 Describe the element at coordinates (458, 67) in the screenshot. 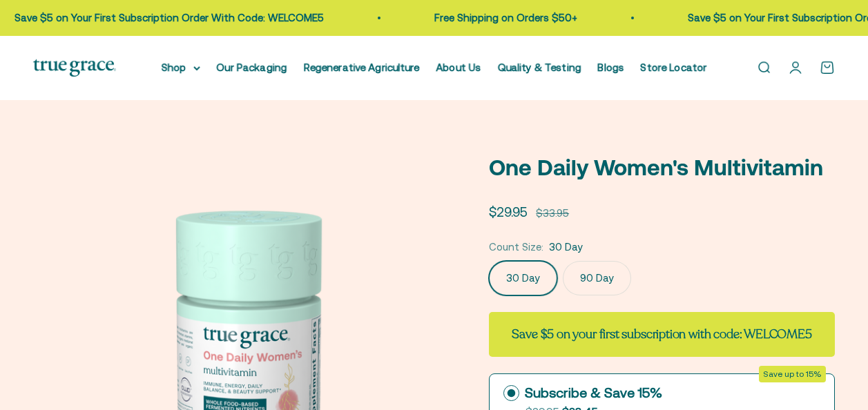

I see `a: About Us` at that location.